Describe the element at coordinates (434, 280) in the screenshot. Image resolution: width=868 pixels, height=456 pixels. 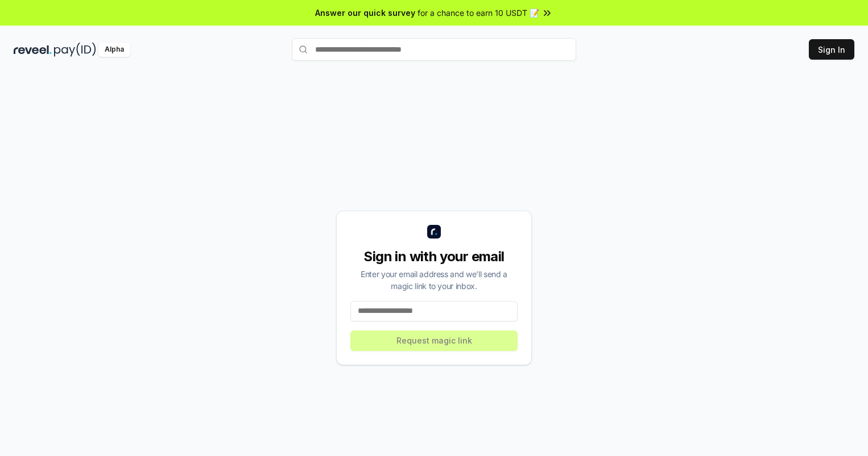
I see `div: Enter your email address and we’ll send a magic link to your inbox.` at that location.